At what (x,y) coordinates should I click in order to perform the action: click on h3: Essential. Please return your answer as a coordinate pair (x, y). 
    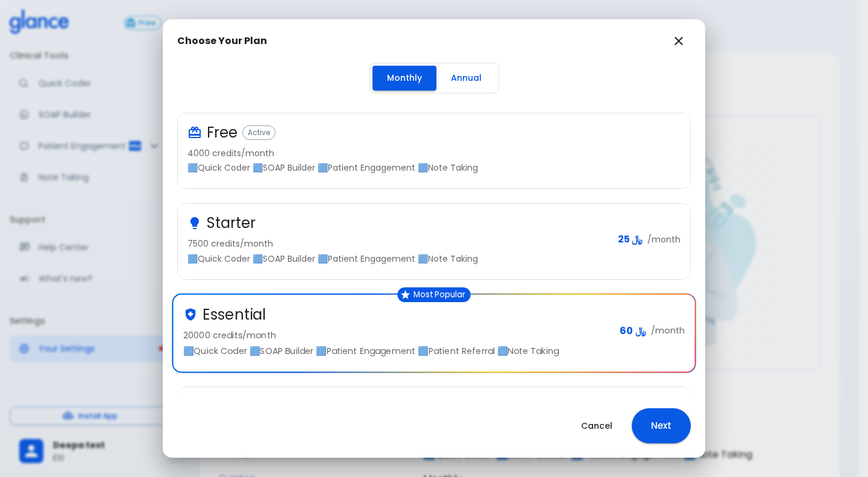
    Looking at the image, I should click on (234, 314).